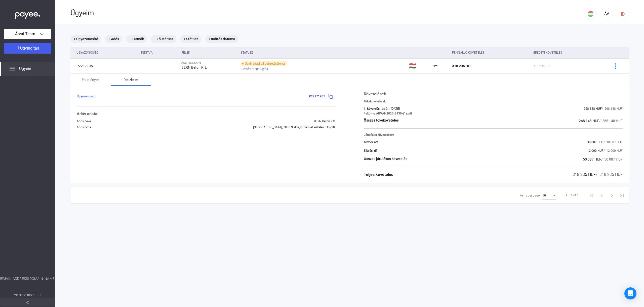  Describe the element at coordinates (222, 39) in the screenshot. I see `mat-chip: + Indítás dátuma` at that location.